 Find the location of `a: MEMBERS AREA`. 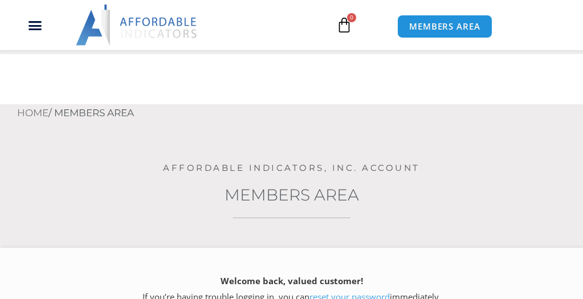

a: MEMBERS AREA is located at coordinates (445, 26).